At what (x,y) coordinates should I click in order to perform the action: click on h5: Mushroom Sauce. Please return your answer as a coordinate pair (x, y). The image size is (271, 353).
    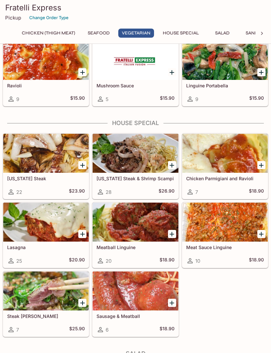
    Looking at the image, I should click on (135, 85).